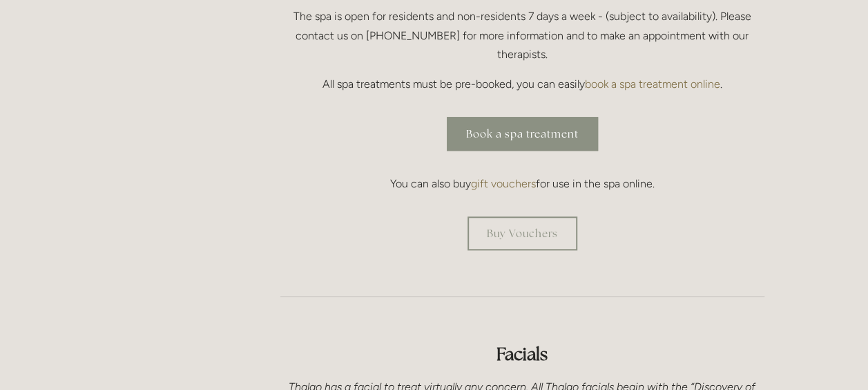  What do you see at coordinates (522, 354) in the screenshot?
I see `strong: Facials` at bounding box center [522, 354].